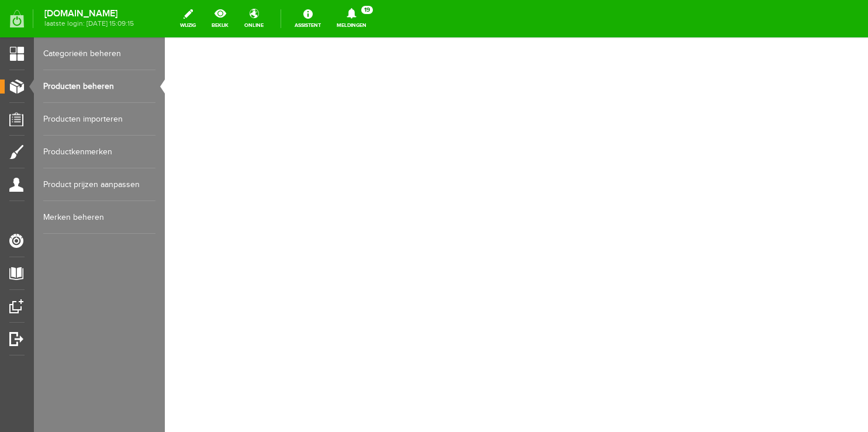 The height and width of the screenshot is (432, 868). What do you see at coordinates (351, 19) in the screenshot?
I see `a: Meldingen19` at bounding box center [351, 19].